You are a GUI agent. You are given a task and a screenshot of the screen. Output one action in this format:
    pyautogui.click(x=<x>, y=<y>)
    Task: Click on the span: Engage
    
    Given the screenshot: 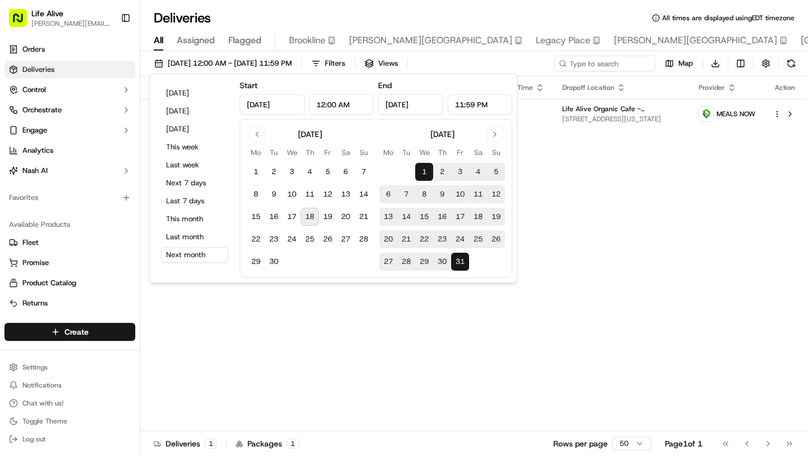 What is the action you would take?
    pyautogui.click(x=35, y=130)
    